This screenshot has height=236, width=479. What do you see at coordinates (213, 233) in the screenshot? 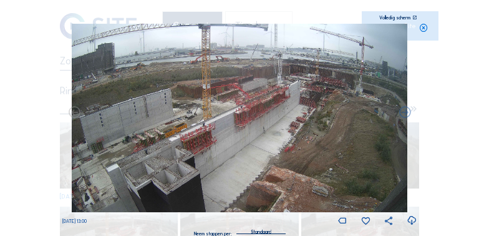
I see `div: Neem stappen per:` at bounding box center [213, 233].